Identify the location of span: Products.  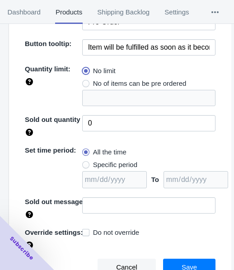
(69, 12).